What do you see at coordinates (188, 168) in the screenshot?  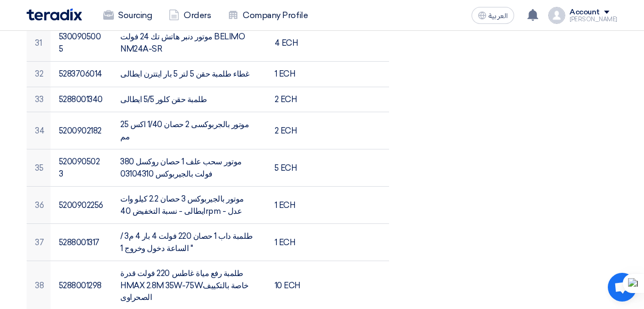 I see `td: موتور سحب علف 1 حصان روكسل 380 فولت بالجيربوكس 03104310` at bounding box center [188, 168].